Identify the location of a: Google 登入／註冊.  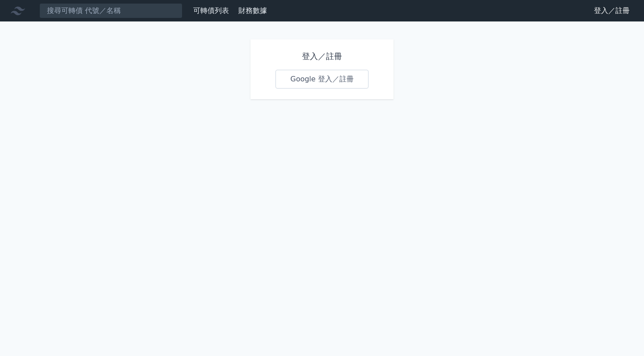
(322, 79).